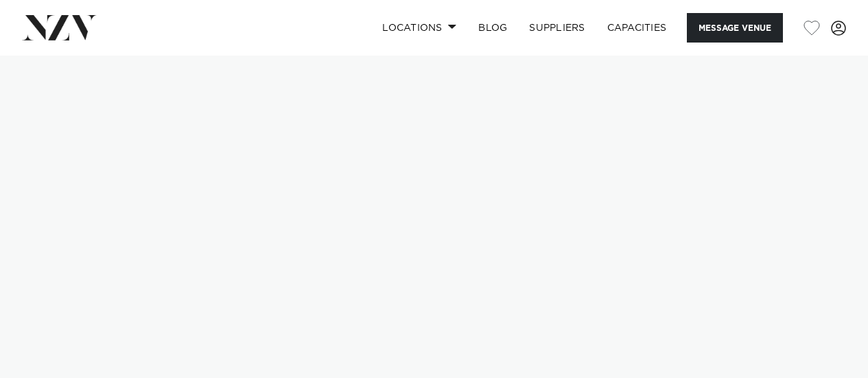  What do you see at coordinates (59, 27) in the screenshot?
I see `img: nzv-logo.png` at bounding box center [59, 27].